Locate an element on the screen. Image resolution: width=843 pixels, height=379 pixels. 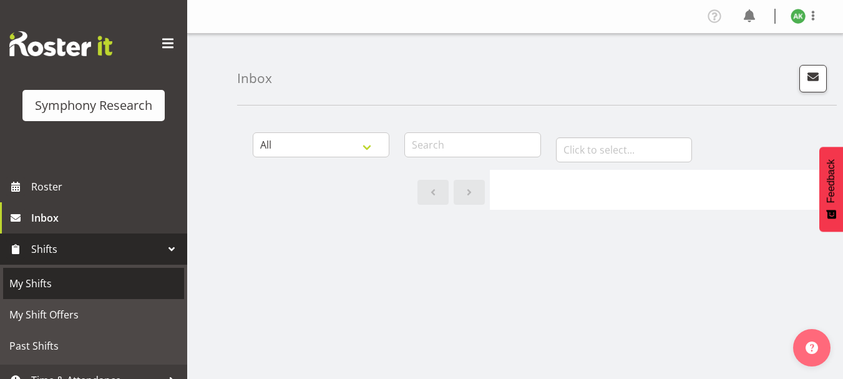
img: amit-kumar11606.jpg is located at coordinates (798, 16).